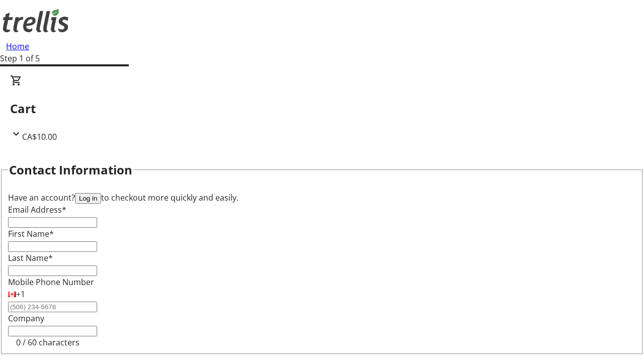 The height and width of the screenshot is (362, 644). What do you see at coordinates (70, 170) in the screenshot?
I see `h2: Contact Information` at bounding box center [70, 170].